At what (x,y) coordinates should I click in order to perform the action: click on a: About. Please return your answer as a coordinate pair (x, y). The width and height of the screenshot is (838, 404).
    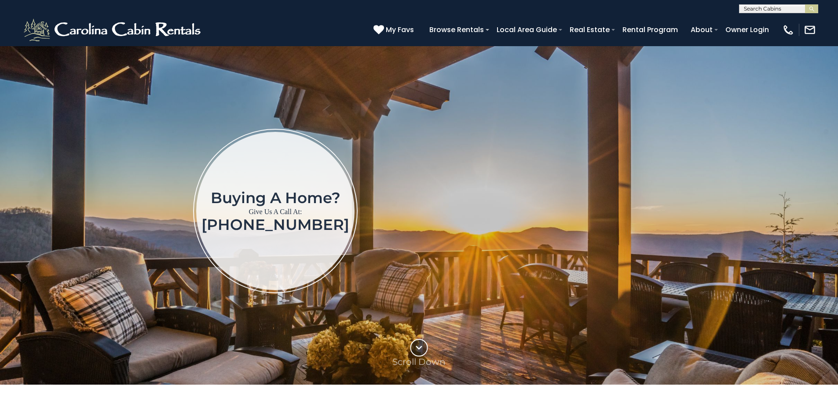
    Looking at the image, I should click on (702, 29).